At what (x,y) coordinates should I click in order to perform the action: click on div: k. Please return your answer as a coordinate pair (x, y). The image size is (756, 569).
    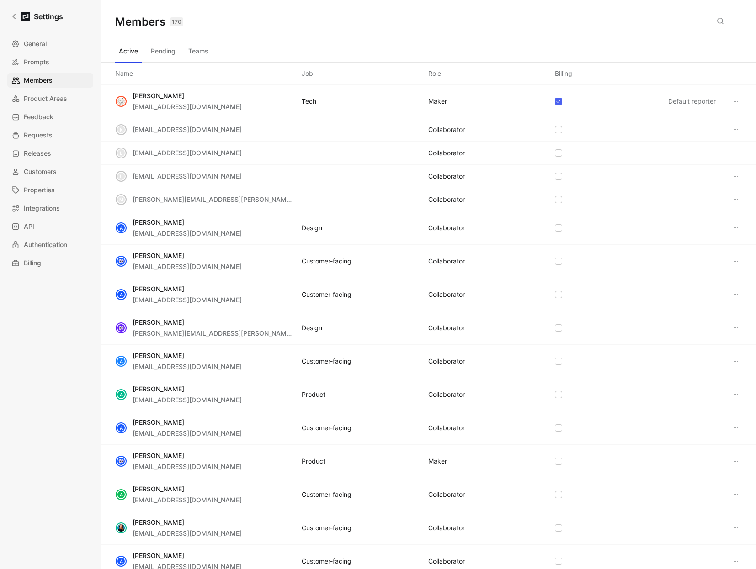
    Looking at the image, I should click on (121, 130).